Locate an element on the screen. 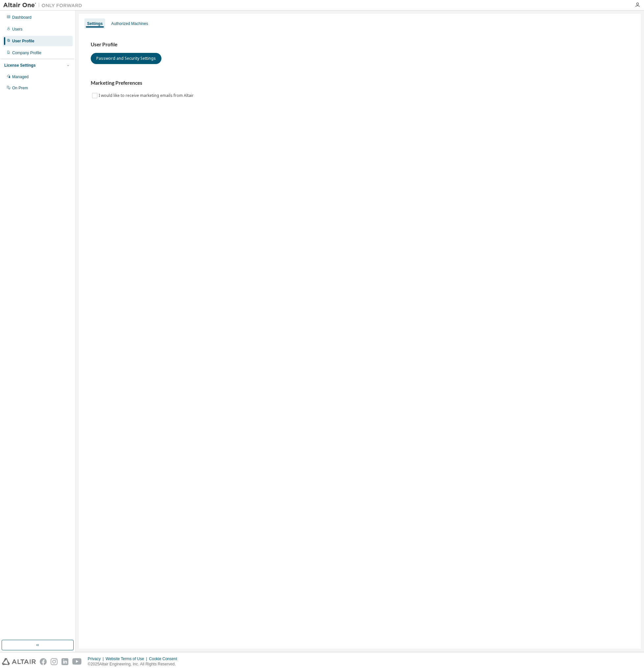 Image resolution: width=644 pixels, height=671 pixels. img: linkedin.svg is located at coordinates (65, 661).